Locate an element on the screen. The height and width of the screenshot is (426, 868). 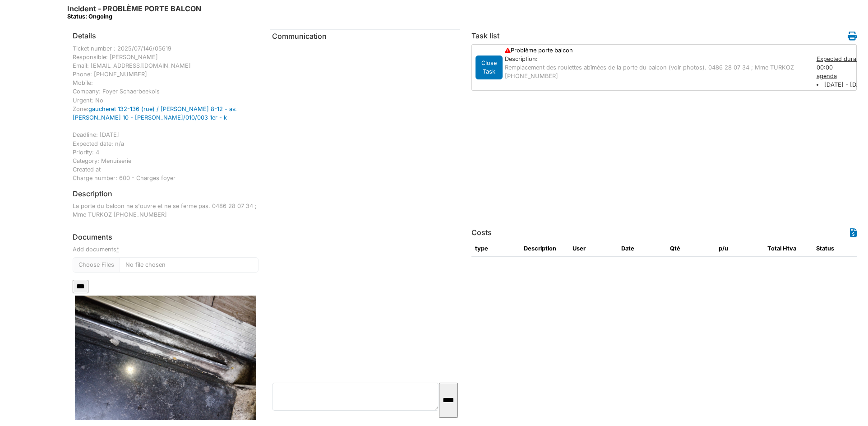
h6: Incident - PROBLÈME PORTE BALCON is located at coordinates (134, 12).